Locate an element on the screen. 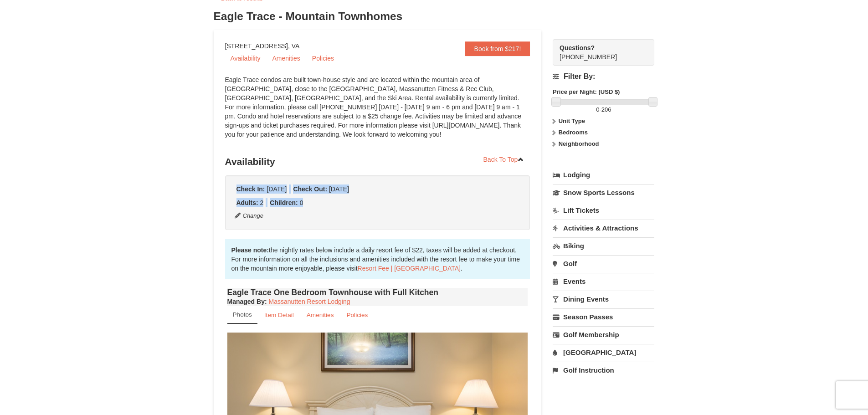  div: Eagle Trace condos are built town-house style and are located within the mountain area of [GEOGRA... is located at coordinates (378, 112).